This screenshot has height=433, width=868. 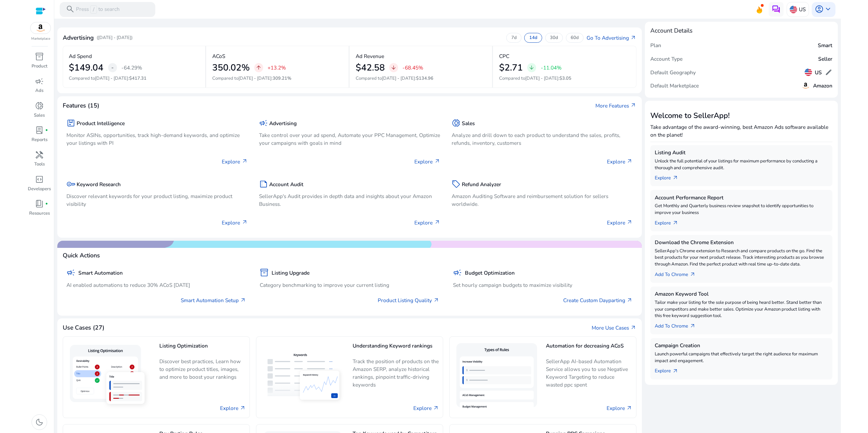 I want to click on a: More Use Casesarrow_outward, so click(x=614, y=328).